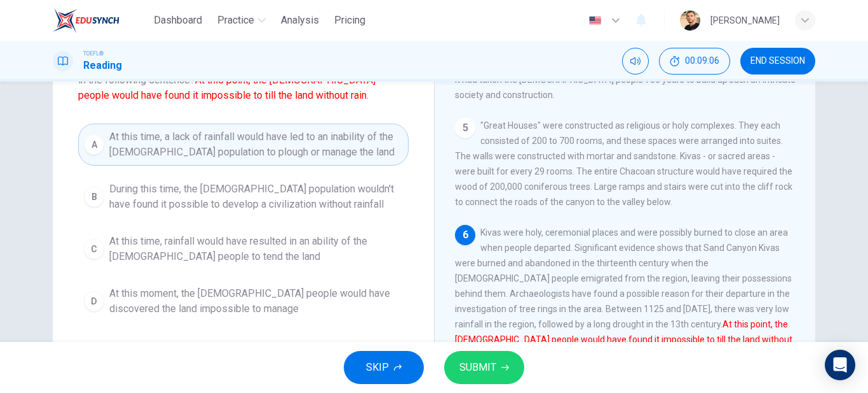 This screenshot has height=393, width=868. Describe the element at coordinates (178, 20) in the screenshot. I see `button: Dashboard` at that location.